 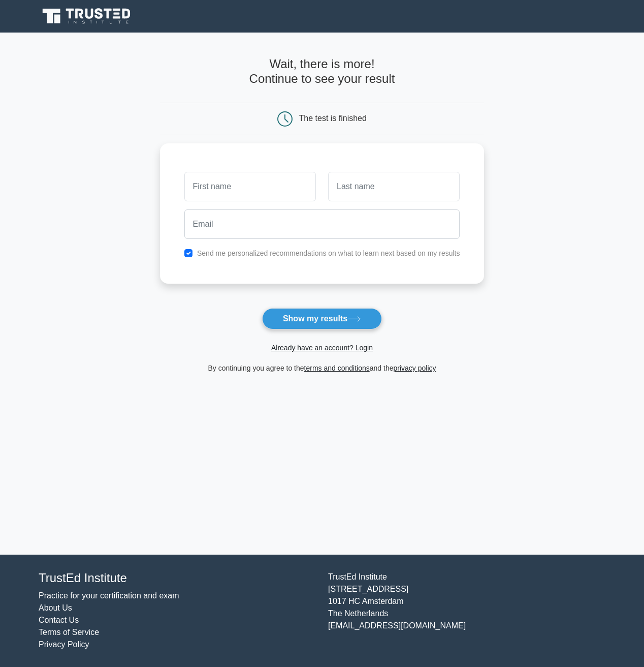 What do you see at coordinates (68, 632) in the screenshot?
I see `a: Terms of Service` at bounding box center [68, 632].